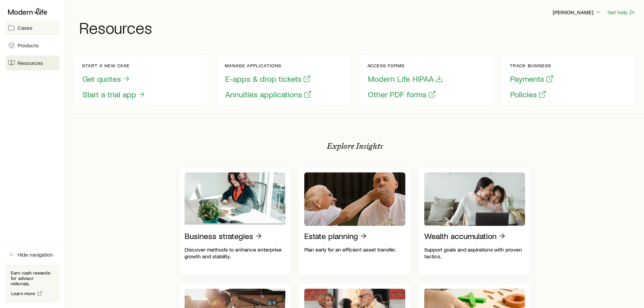 This screenshot has width=644, height=308. I want to click on button: Get quotes, so click(107, 79).